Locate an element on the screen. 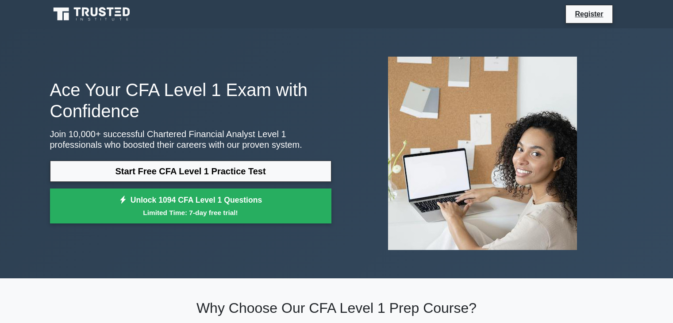 The height and width of the screenshot is (323, 673). a: Unlock 1094 CFA Level 1 QuestionsLimited Time: 7-day free trial! is located at coordinates (191, 206).